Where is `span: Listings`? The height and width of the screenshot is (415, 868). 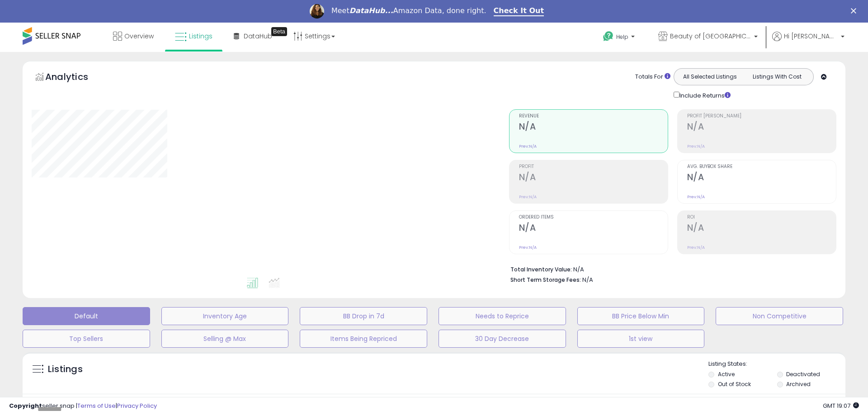
span: Listings is located at coordinates (201, 36).